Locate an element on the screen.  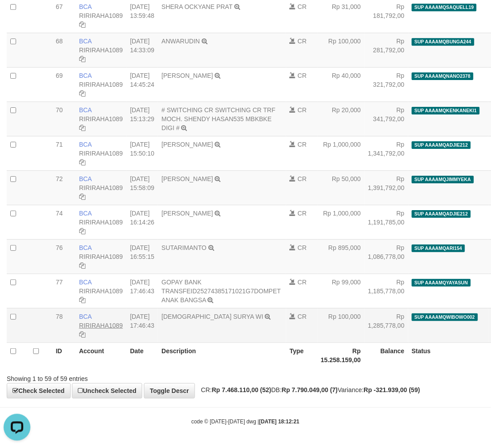
a: Check Selected is located at coordinates (38, 391).